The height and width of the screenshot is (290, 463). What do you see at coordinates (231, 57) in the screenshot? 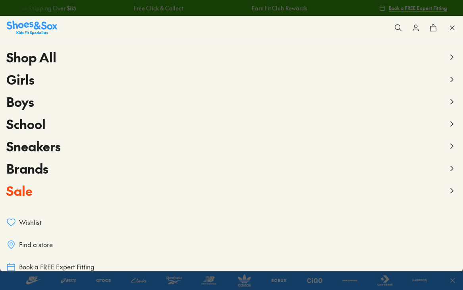
I see `button: Shop All` at bounding box center [231, 57].